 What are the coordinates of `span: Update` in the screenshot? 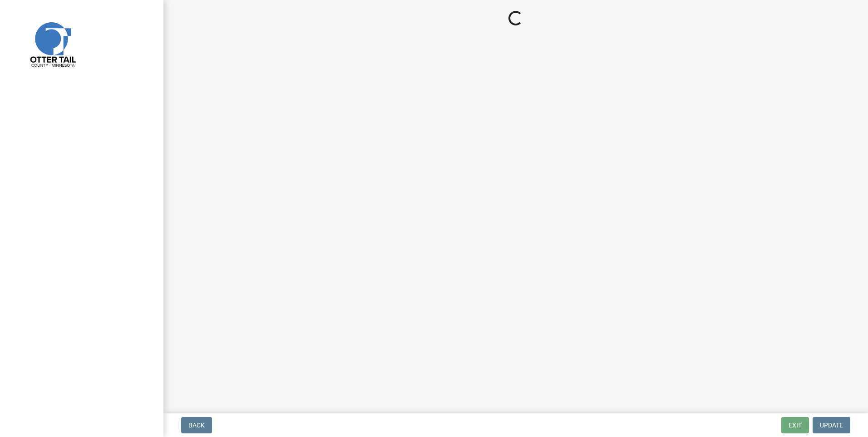 It's located at (831, 425).